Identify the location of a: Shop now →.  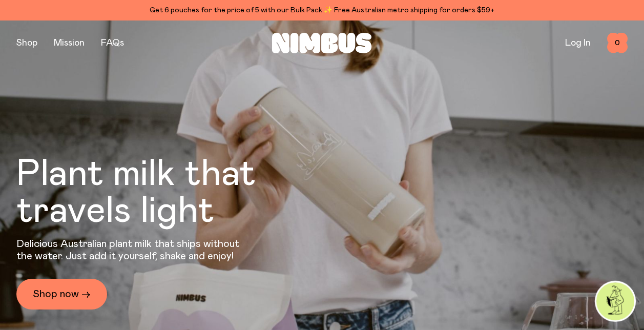
(62, 294).